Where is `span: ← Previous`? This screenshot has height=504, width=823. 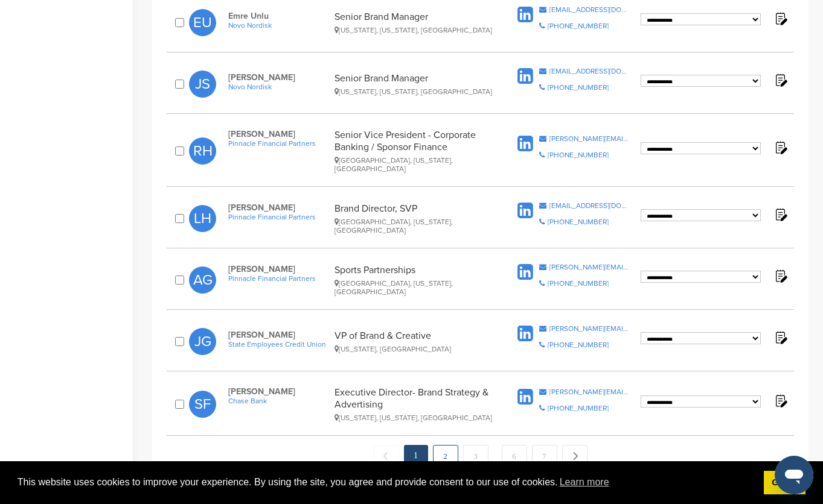
span: ← Previous is located at coordinates (386, 456).